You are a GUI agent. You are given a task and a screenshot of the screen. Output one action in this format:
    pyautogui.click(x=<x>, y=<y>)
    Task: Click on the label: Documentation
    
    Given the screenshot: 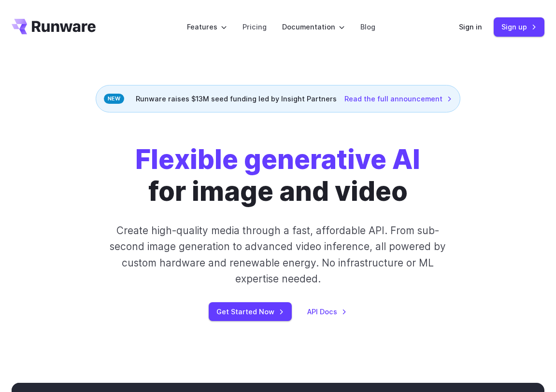 What is the action you would take?
    pyautogui.click(x=314, y=27)
    